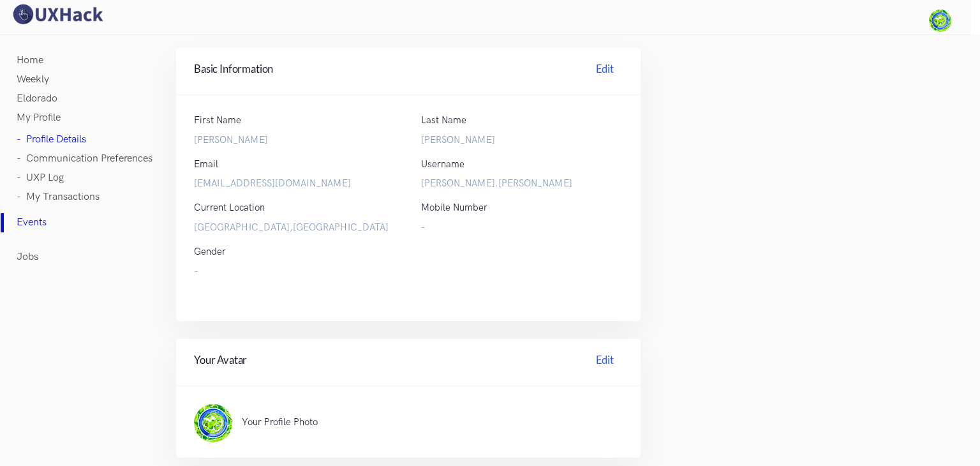 Image resolution: width=980 pixels, height=466 pixels. What do you see at coordinates (443, 120) in the screenshot?
I see `label: Last Name` at bounding box center [443, 120].